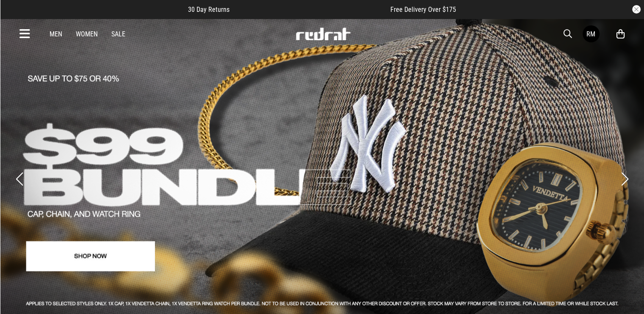 The width and height of the screenshot is (644, 314). What do you see at coordinates (625, 179) in the screenshot?
I see `button: Next slide` at bounding box center [625, 179].